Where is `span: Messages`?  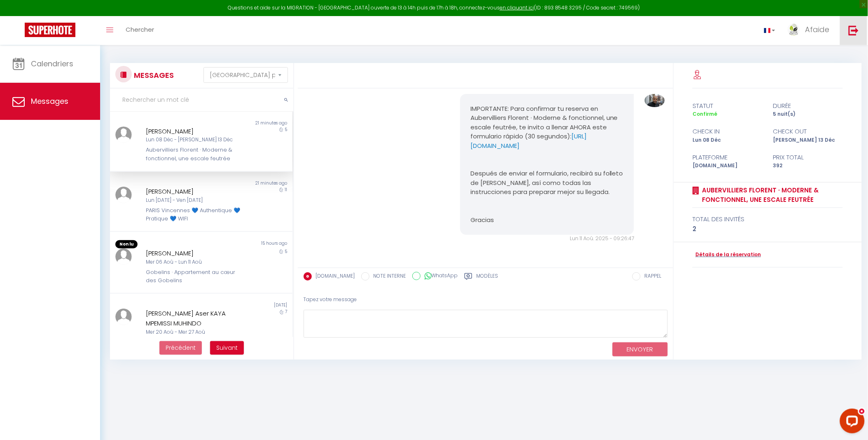
span: Messages is located at coordinates (50, 101).